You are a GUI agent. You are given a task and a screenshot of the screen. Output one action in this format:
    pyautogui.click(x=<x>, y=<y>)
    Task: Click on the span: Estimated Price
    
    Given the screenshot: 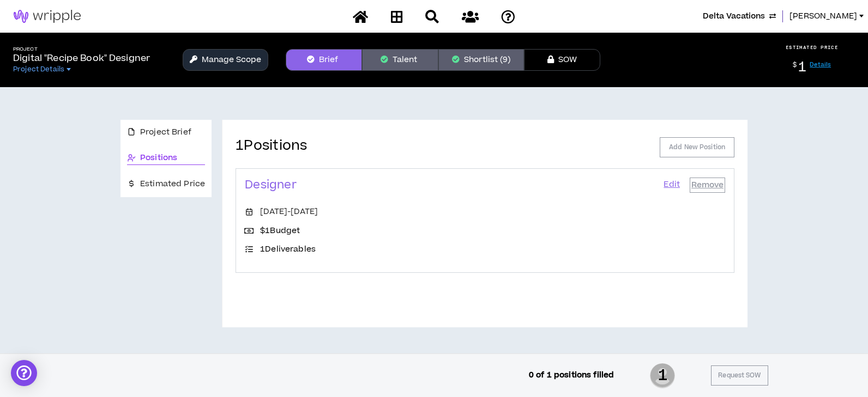 What is the action you would take?
    pyautogui.click(x=172, y=184)
    